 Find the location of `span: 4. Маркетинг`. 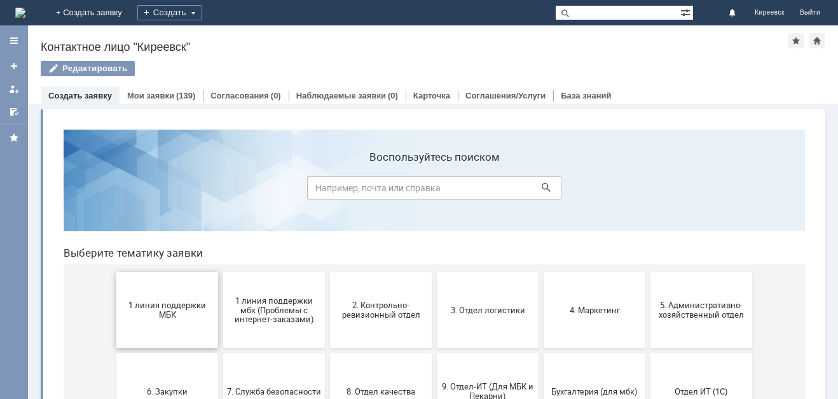

span: 4. Маркетинг is located at coordinates (541, 190).